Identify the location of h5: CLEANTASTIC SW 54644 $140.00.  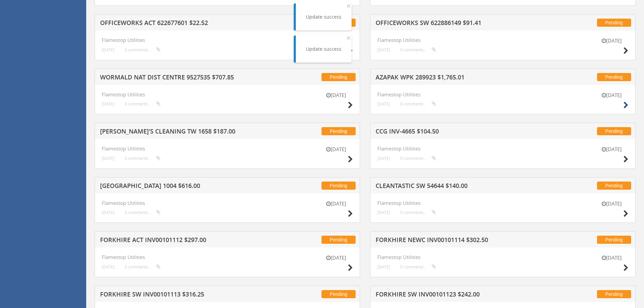
(465, 187).